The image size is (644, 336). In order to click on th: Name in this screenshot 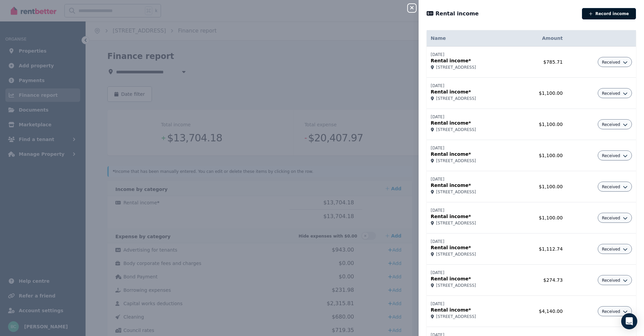, I will do `click(470, 38)`.